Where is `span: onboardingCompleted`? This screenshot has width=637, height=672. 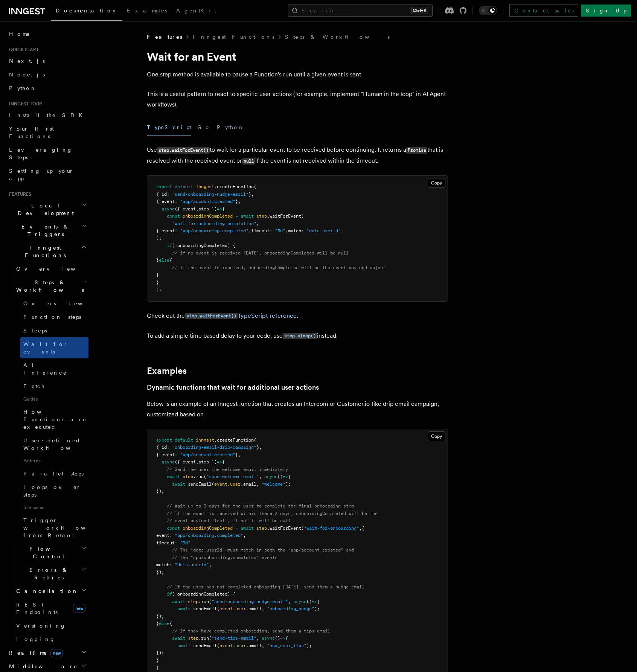
span: onboardingCompleted is located at coordinates (208, 216).